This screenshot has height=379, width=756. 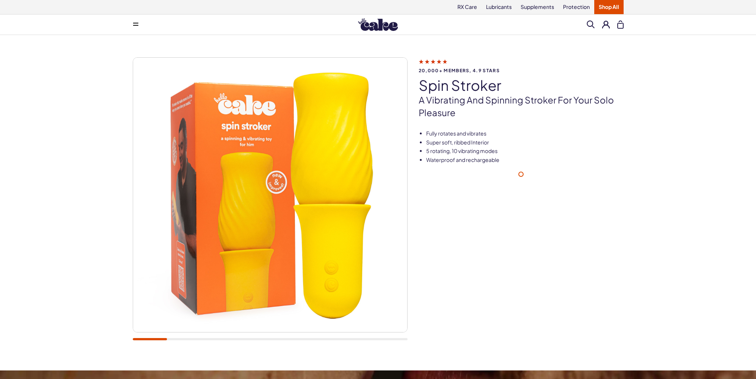 I want to click on h1: spin stroker, so click(x=521, y=85).